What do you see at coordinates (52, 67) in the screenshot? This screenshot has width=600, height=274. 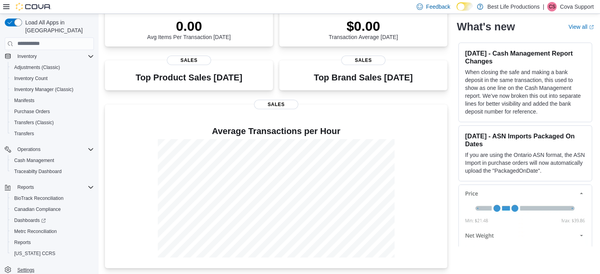 I see `button: Adjustments (Classic)` at bounding box center [52, 67].